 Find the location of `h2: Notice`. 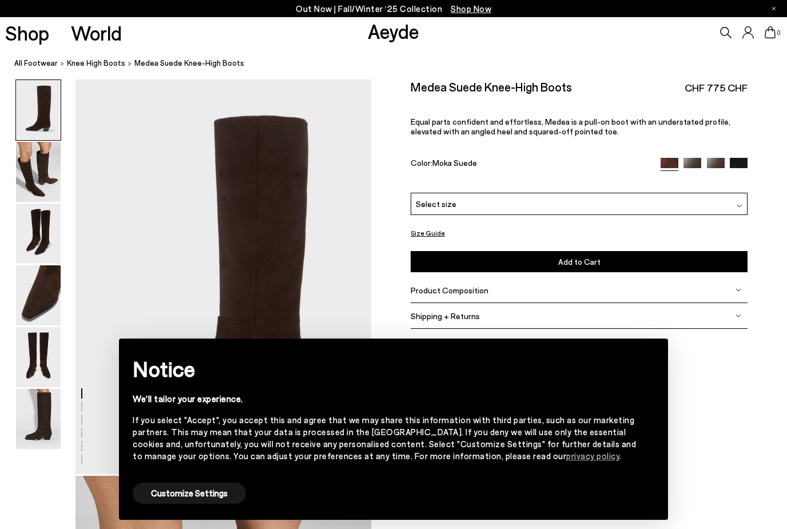

h2: Notice is located at coordinates (385, 369).